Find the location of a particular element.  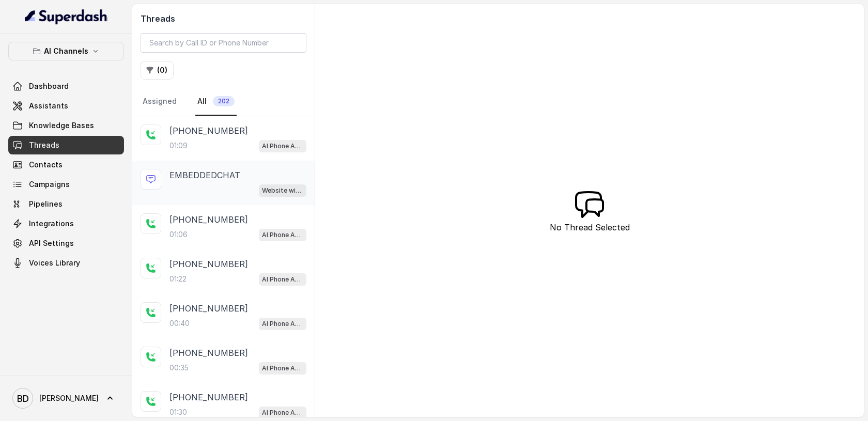

span: 202 is located at coordinates (224, 101).